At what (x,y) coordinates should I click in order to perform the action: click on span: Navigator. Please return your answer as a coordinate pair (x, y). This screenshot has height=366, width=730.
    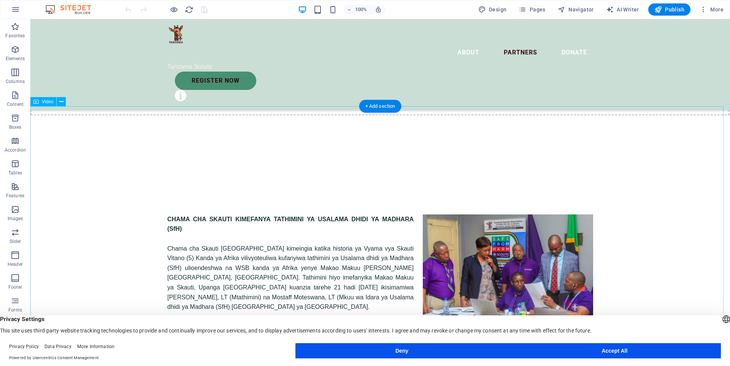
    Looking at the image, I should click on (576, 10).